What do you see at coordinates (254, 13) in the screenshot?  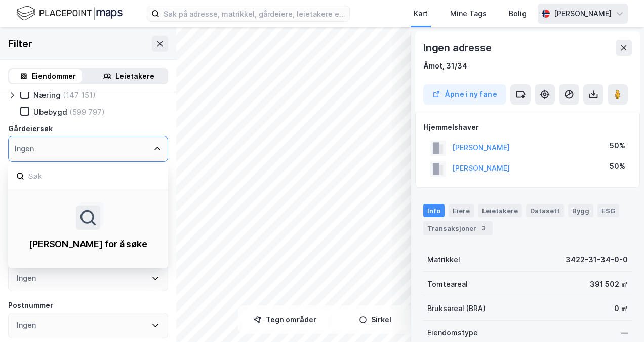 I see `input: Søk på adresse, matrikkel, gårdeiere, leietakere eller personer` at bounding box center [254, 13].